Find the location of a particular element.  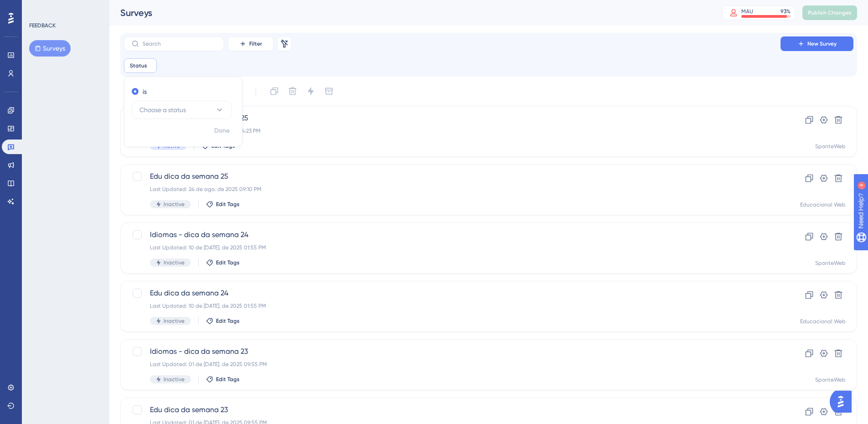

div: 93 % is located at coordinates (785, 11).